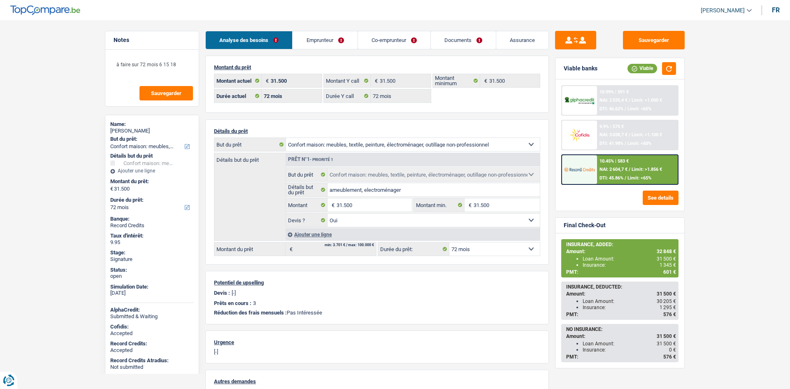 Image resolution: width=790 pixels, height=389 pixels. Describe the element at coordinates (647, 169) in the screenshot. I see `span: Limit: >1.856 €` at that location.